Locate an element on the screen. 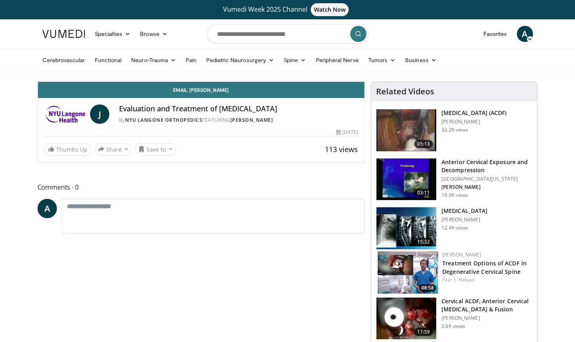 The height and width of the screenshot is (342, 575). p: 12.4K views is located at coordinates (455, 228).